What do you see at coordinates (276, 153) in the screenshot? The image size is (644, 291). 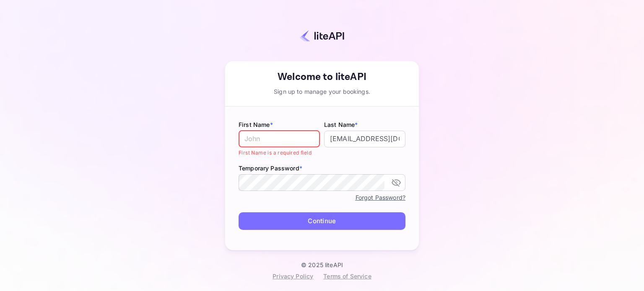 I see `p: First Name is a required field` at bounding box center [276, 153].